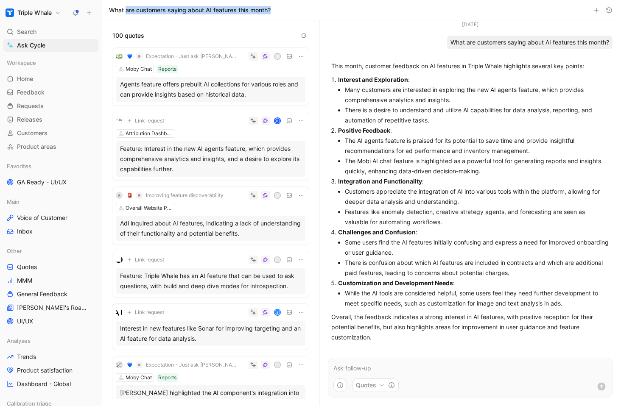 The height and width of the screenshot is (406, 621). What do you see at coordinates (395, 283) in the screenshot?
I see `strong: Customization and Development Needs` at bounding box center [395, 283].